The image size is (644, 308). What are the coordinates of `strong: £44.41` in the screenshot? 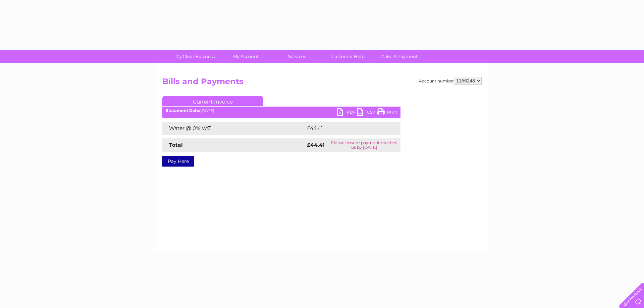 It's located at (315, 145).